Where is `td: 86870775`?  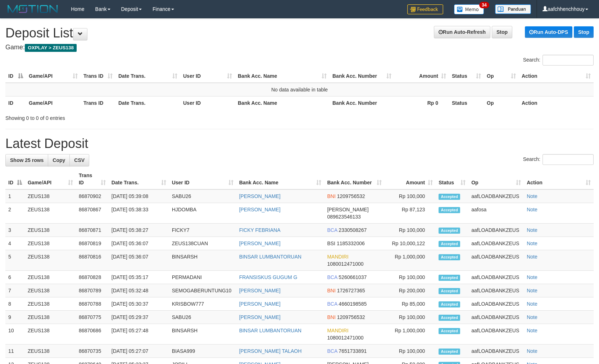
td: 86870775 is located at coordinates (92, 317).